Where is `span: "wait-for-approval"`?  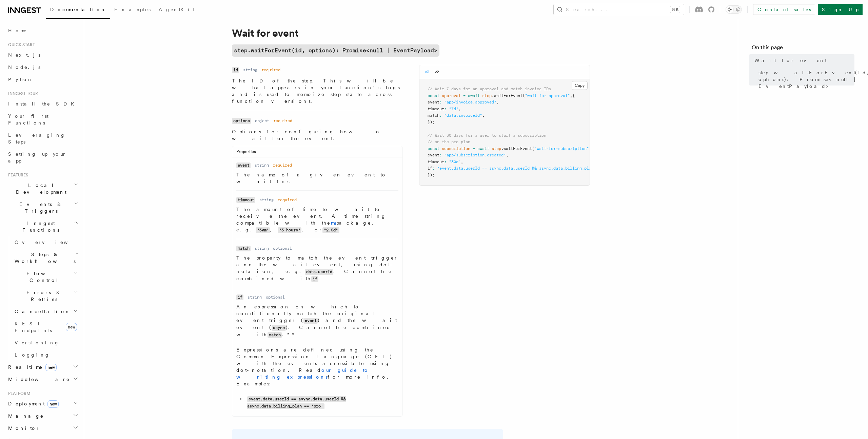 span: "wait-for-approval" is located at coordinates (547, 95).